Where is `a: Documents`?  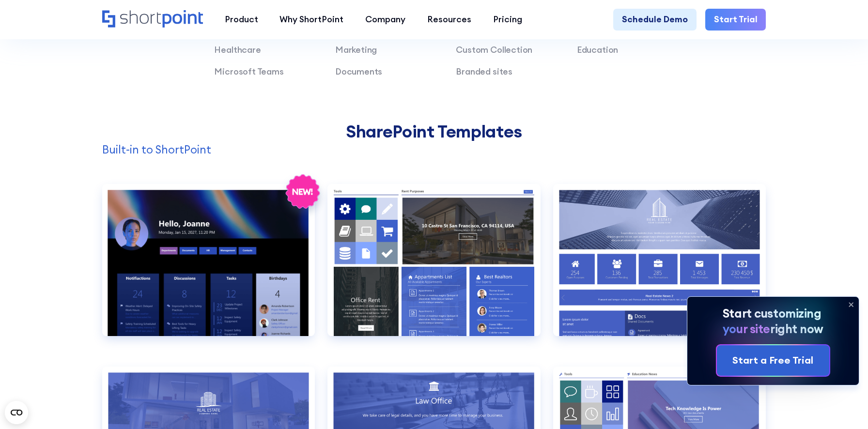 a: Documents is located at coordinates (359, 71).